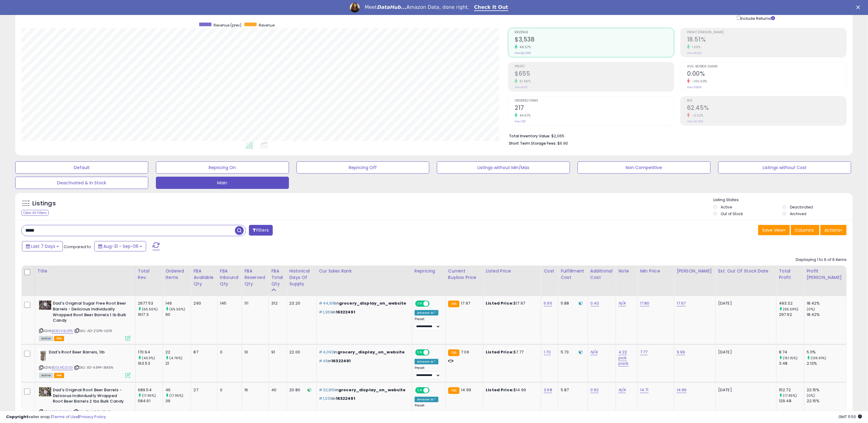  Describe the element at coordinates (783, 200) in the screenshot. I see `p: Listing States:` at that location.